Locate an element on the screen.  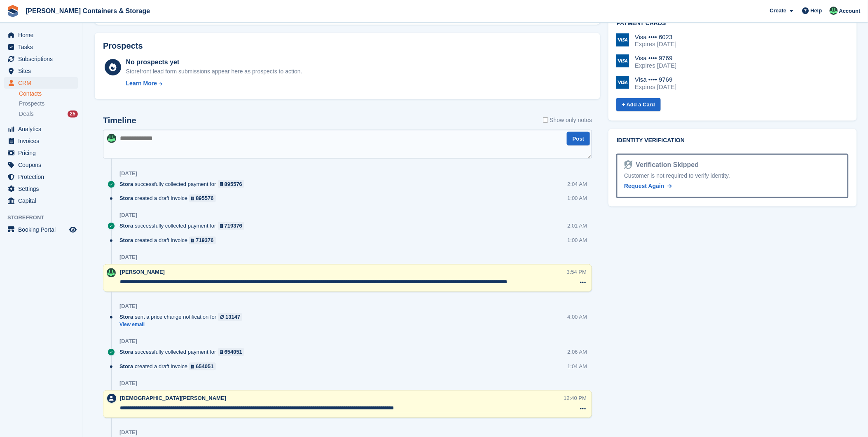
span: Pricing is located at coordinates (42, 153).